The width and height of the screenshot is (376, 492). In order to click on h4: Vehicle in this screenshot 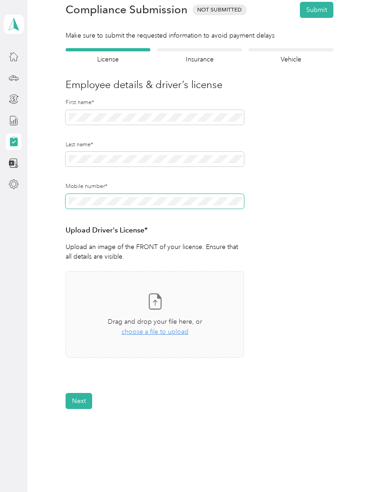, I will do `click(291, 59)`.